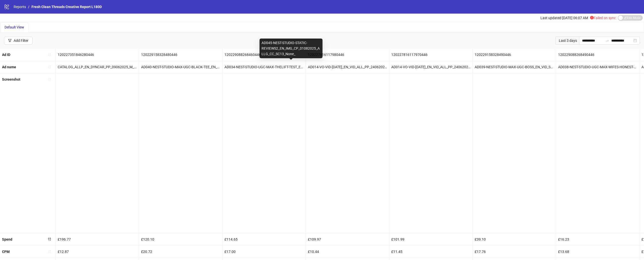  I want to click on div: £39.10, so click(514, 239).